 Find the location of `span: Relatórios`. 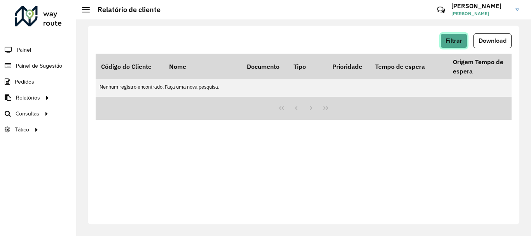

span: Relatórios is located at coordinates (28, 98).